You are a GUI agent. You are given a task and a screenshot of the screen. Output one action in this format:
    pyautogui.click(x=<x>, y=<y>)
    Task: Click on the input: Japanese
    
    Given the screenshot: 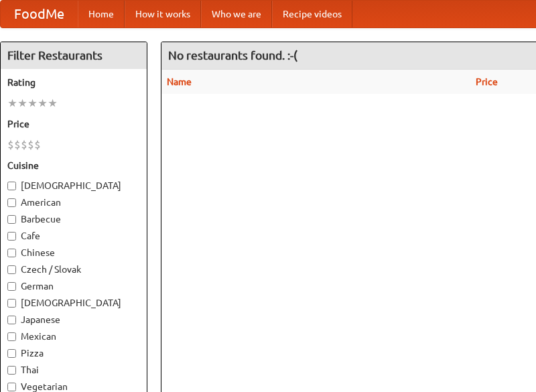 What is the action you would take?
    pyautogui.click(x=12, y=320)
    